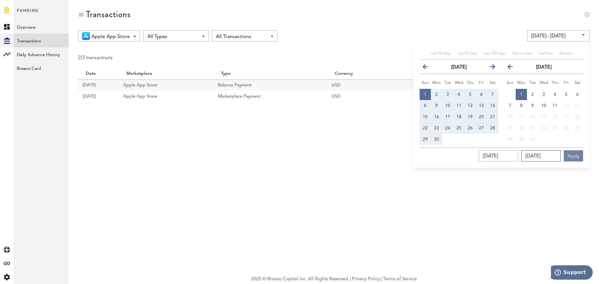 This screenshot has height=284, width=599. I want to click on span: Support, so click(24, 7).